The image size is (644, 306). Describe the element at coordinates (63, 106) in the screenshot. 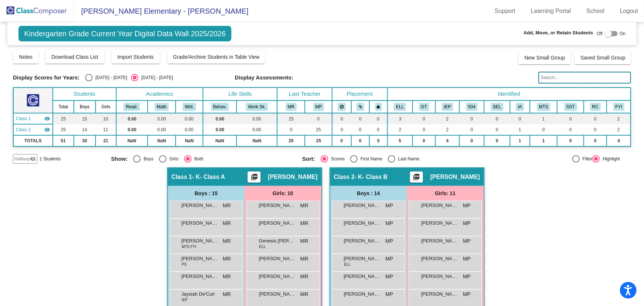

I see `th: Total` at that location.